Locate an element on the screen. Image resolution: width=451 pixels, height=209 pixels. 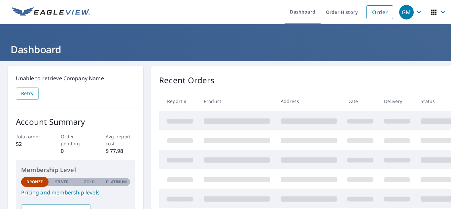
span: Retry is located at coordinates (27, 93).